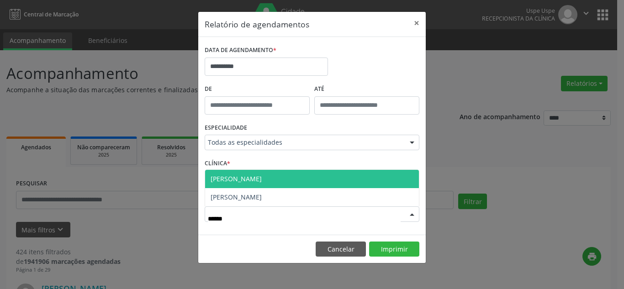 Image resolution: width=624 pixels, height=289 pixels. What do you see at coordinates (257, 89) in the screenshot?
I see `label: De` at bounding box center [257, 89].